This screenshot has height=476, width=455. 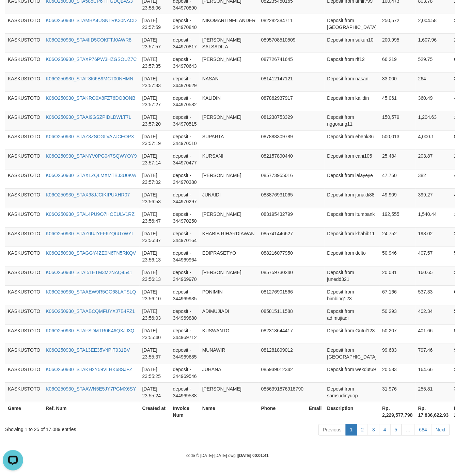 What do you see at coordinates (352, 412) in the screenshot?
I see `th: Description` at bounding box center [352, 412].